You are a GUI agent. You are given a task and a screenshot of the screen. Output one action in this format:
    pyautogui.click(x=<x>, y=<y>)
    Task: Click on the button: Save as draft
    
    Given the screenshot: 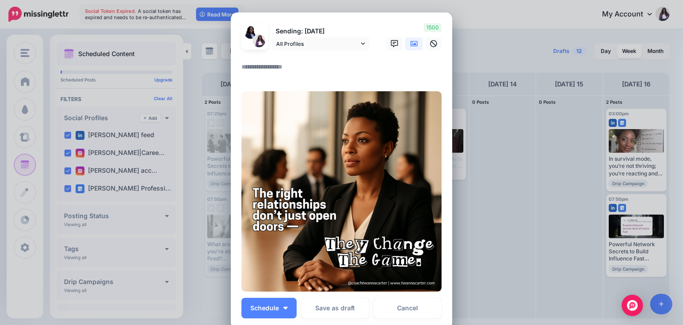 What is the action you would take?
    pyautogui.click(x=335, y=308)
    